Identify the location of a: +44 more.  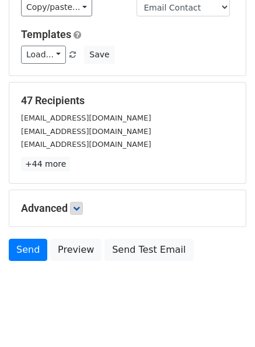
(46, 164).